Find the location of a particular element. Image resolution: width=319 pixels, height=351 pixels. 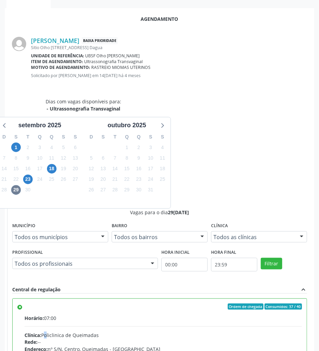

span: Clínica: is located at coordinates (33, 335).